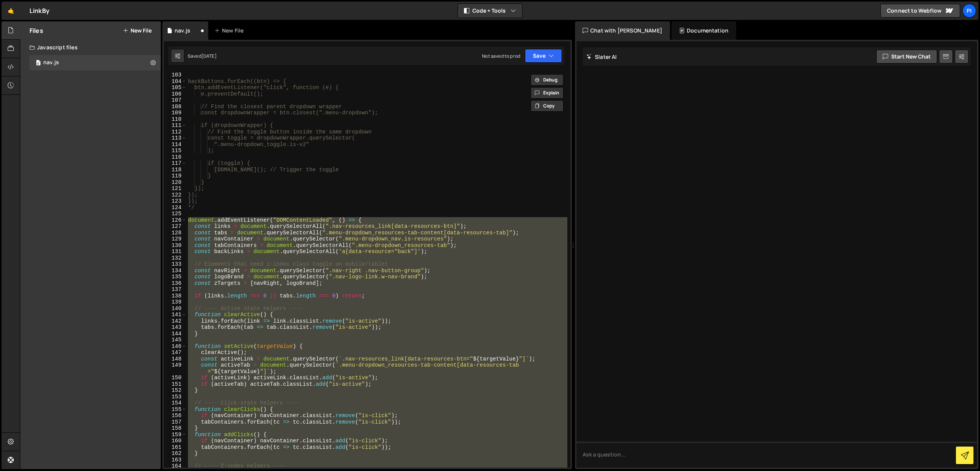 The width and height of the screenshot is (980, 471). Describe the element at coordinates (175, 119) in the screenshot. I see `div: 110` at that location.